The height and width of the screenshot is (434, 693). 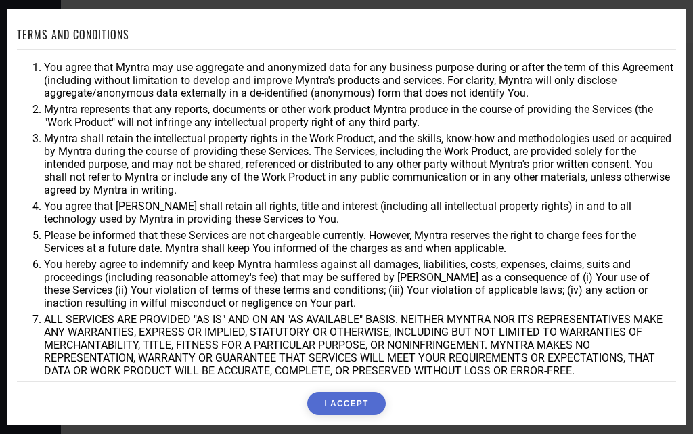 I want to click on li: ALL SERVICES ARE PROVIDED "AS IS" AND ON AN "AS AVAILABLE" BASIS. NEITHER MYNTRA NOR ITS REPRESEN..., so click(x=360, y=344).